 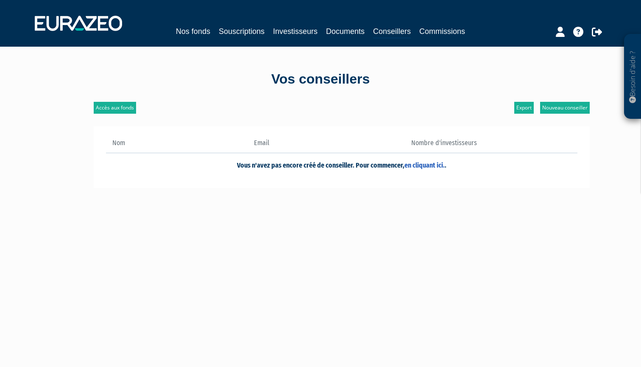 What do you see at coordinates (565, 108) in the screenshot?
I see `a: Nouveau conseiller` at bounding box center [565, 108].